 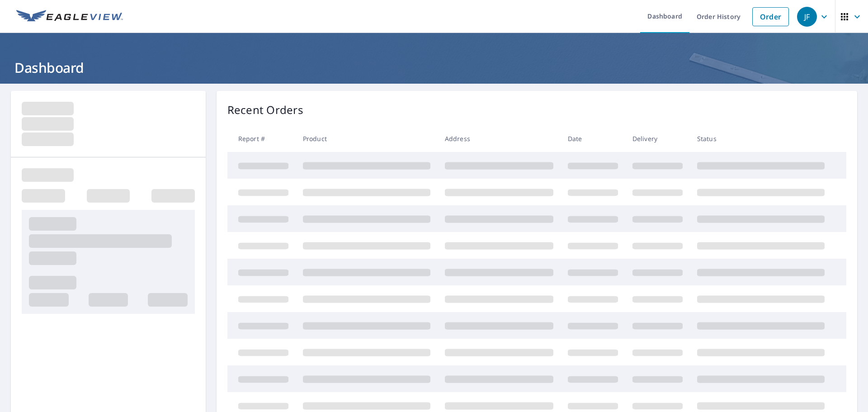 I want to click on div: JF, so click(x=807, y=17).